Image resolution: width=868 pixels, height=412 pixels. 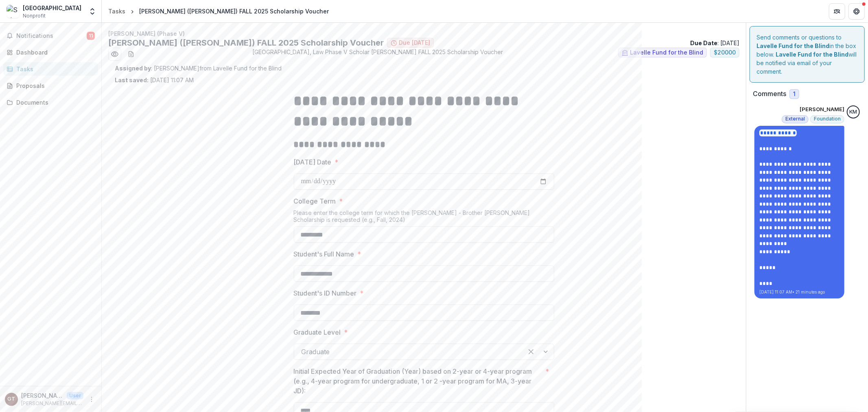 I want to click on span: External, so click(x=796, y=119).